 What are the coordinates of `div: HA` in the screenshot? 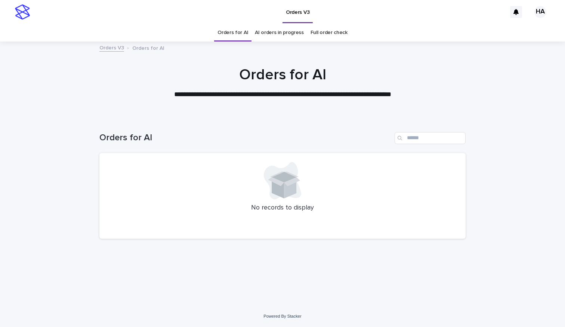 It's located at (540, 12).